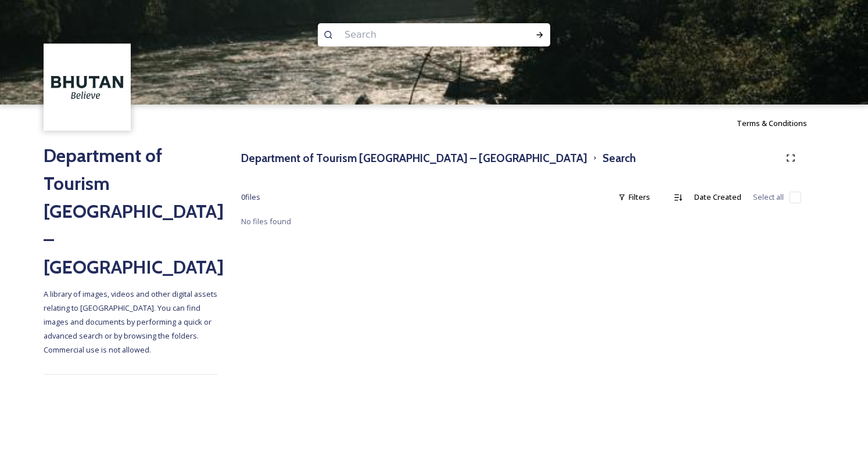 The image size is (868, 460). What do you see at coordinates (266, 222) in the screenshot?
I see `span: No files found` at bounding box center [266, 222].